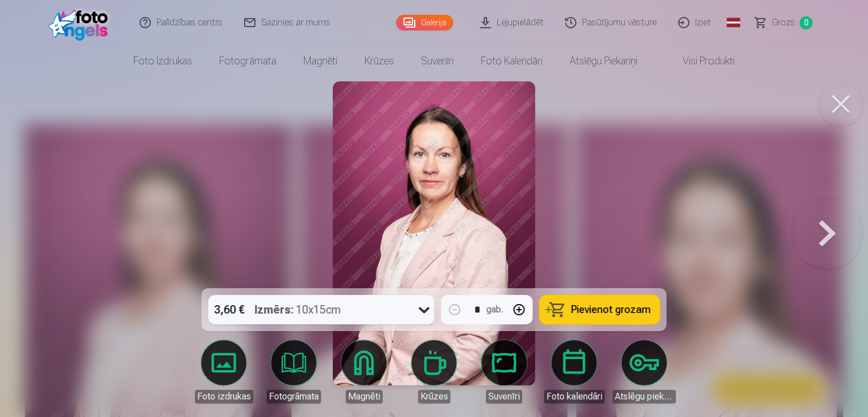 The height and width of the screenshot is (417, 868). Describe the element at coordinates (298, 310) in the screenshot. I see `div: 10x15cm` at that location.